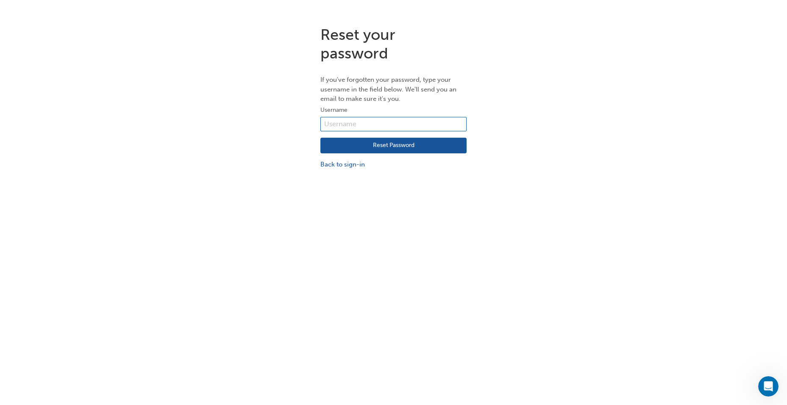  What do you see at coordinates (393, 110) in the screenshot?
I see `label: Username` at bounding box center [393, 110].